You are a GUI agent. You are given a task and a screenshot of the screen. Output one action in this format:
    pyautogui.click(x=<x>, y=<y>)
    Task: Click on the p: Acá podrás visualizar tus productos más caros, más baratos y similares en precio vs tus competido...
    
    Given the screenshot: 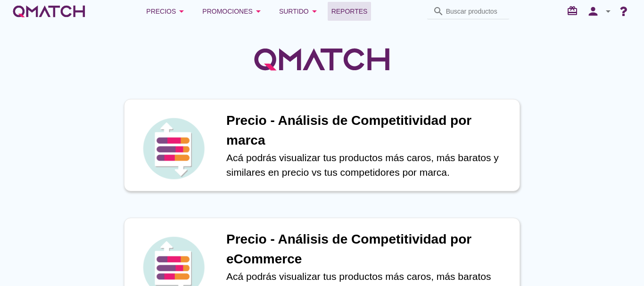 What is the action you would take?
    pyautogui.click(x=368, y=165)
    